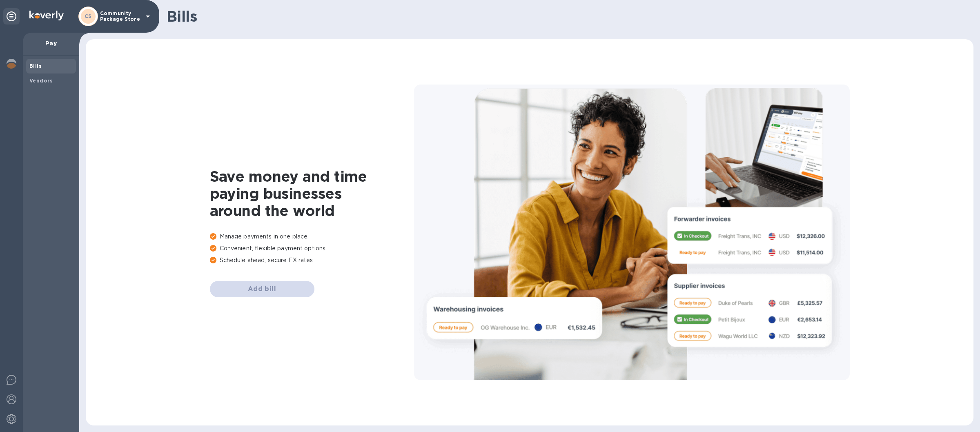 The width and height of the screenshot is (980, 432). Describe the element at coordinates (42, 80) in the screenshot. I see `b: Vendors` at that location.